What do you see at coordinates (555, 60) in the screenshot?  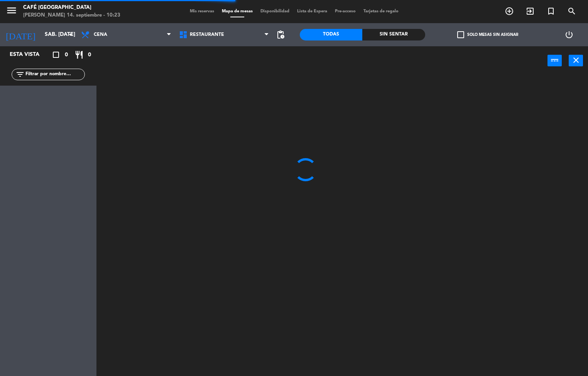 I see `button: power_input` at bounding box center [555, 60].